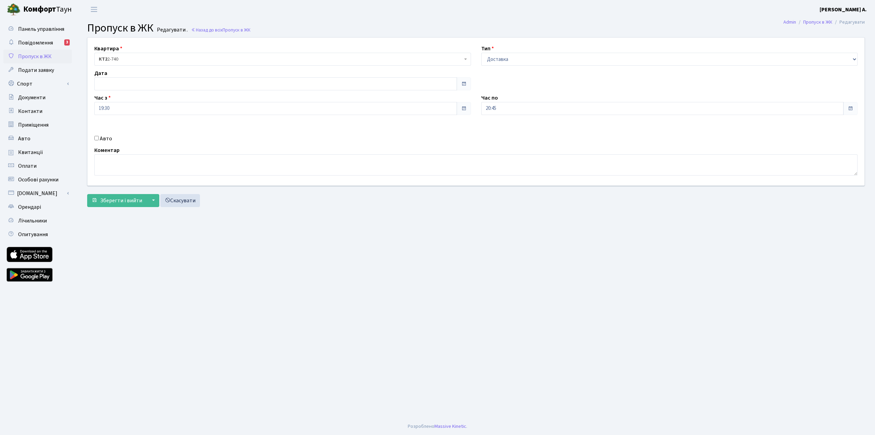 The height and width of the screenshot is (435, 875). Describe the element at coordinates (38, 166) in the screenshot. I see `a: Оплати` at that location.